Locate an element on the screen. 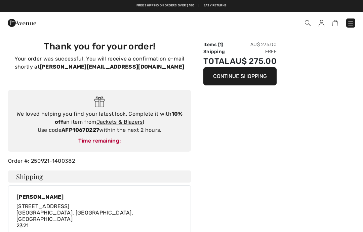  p: Your order was successful. You will receive a confirmation e-mail shortly at is located at coordinates (100, 63).